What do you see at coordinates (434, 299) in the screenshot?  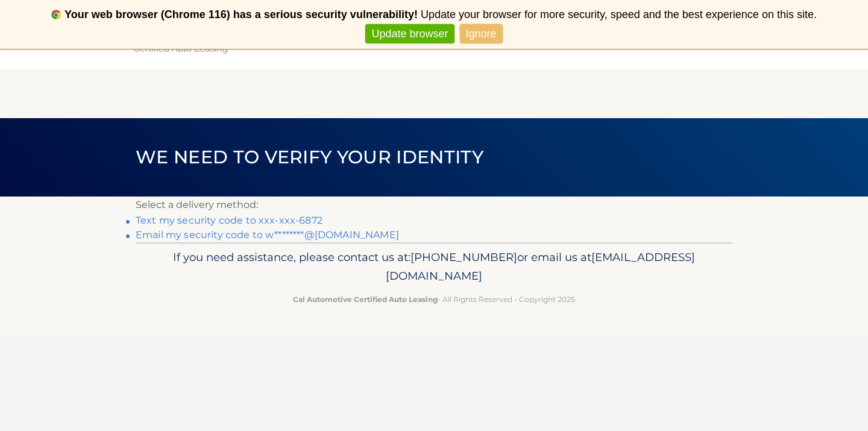 I see `p: - All Rights Reserved - Copyright 2025` at bounding box center [434, 299].